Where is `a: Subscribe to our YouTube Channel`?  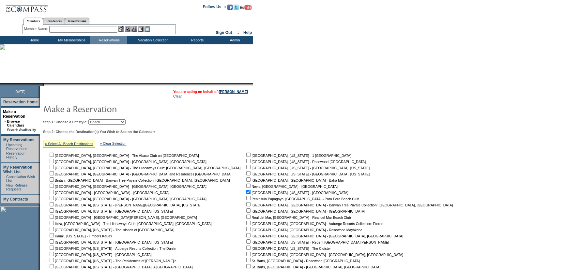
a: Subscribe to our YouTube Channel is located at coordinates (245, 8).